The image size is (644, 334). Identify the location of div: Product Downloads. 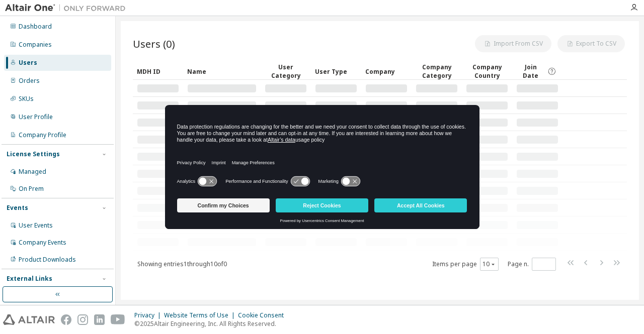
(48, 260).